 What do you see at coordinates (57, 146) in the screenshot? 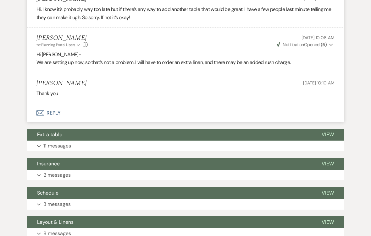
I see `p: 11 messages` at bounding box center [57, 146].